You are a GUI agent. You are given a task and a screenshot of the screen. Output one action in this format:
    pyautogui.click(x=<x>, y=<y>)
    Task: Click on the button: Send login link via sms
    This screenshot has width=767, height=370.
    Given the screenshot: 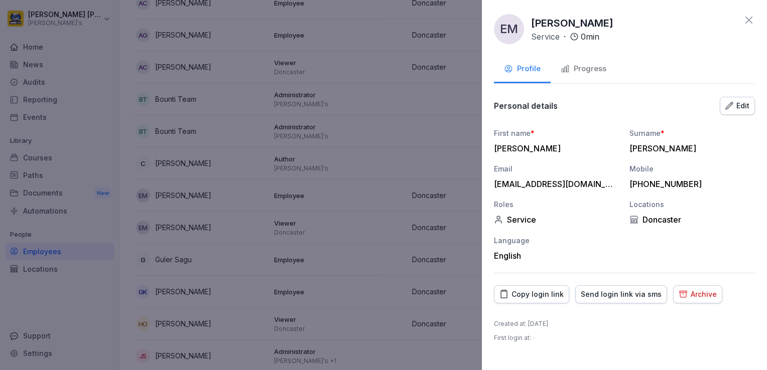 What is the action you would take?
    pyautogui.click(x=621, y=294)
    